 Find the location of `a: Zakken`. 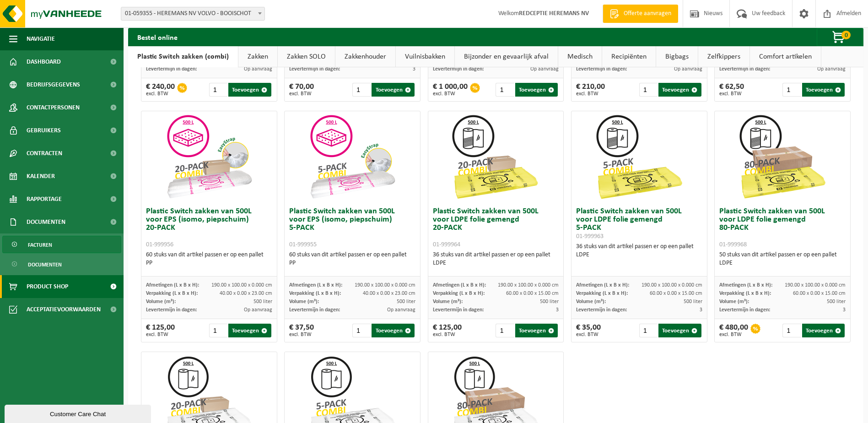

a: Zakken is located at coordinates (257, 57).